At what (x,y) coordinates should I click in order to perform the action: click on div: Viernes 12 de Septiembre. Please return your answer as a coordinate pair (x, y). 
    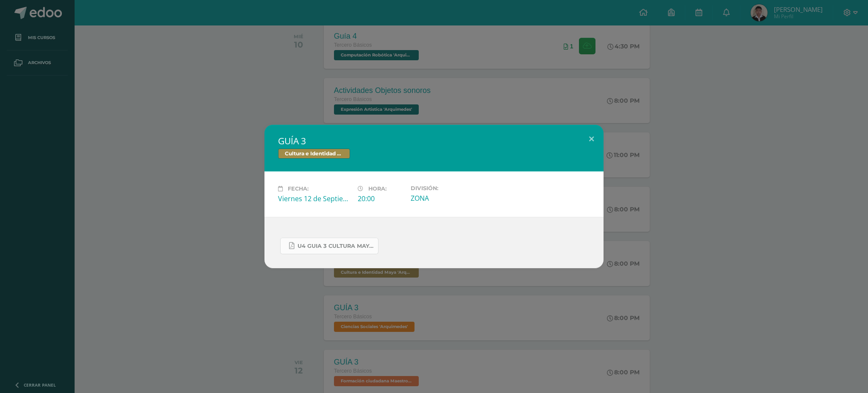
    Looking at the image, I should click on (314, 198).